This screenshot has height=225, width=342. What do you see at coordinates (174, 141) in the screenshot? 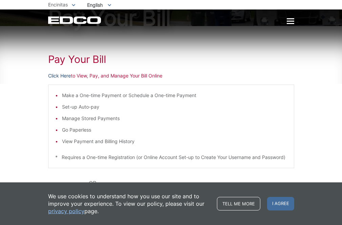
I see `li: View Payment and Billing History` at bounding box center [174, 141].